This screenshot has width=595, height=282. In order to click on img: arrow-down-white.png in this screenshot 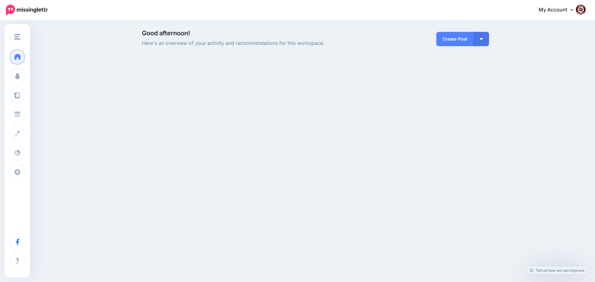, I will do `click(482, 39)`.